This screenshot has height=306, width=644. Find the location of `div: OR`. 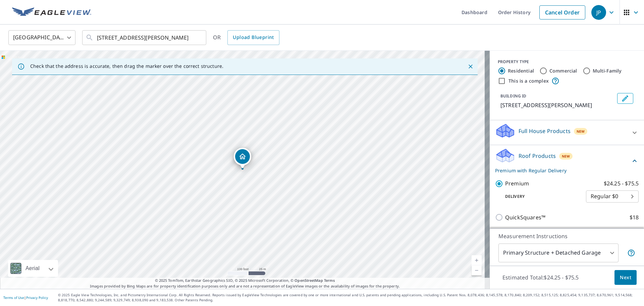

div: OR is located at coordinates (246, 38).